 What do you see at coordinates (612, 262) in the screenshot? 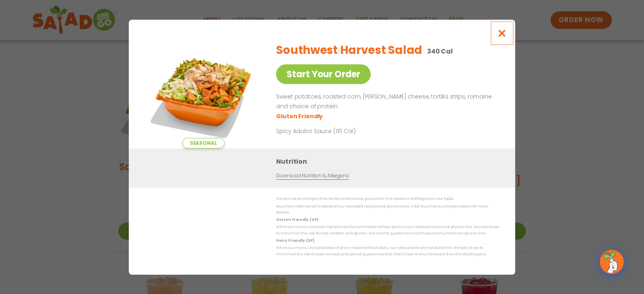
I see `img: wpChatIcon` at bounding box center [612, 262].